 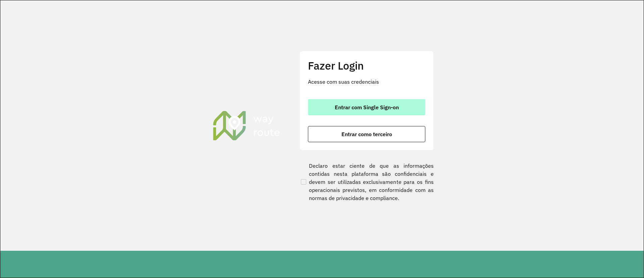 What do you see at coordinates (366, 107) in the screenshot?
I see `span: Entrar com Single Sign-on` at bounding box center [366, 107].